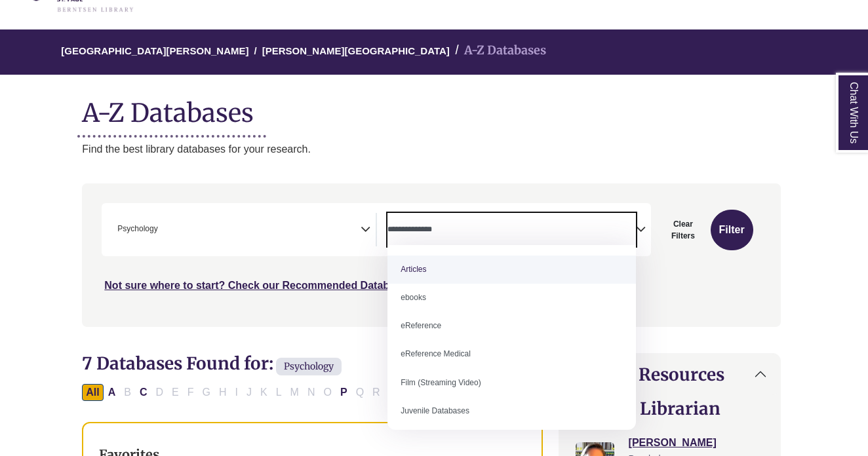 The height and width of the screenshot is (456, 868). What do you see at coordinates (512, 297) in the screenshot?
I see `li: ebooks` at bounding box center [512, 297].